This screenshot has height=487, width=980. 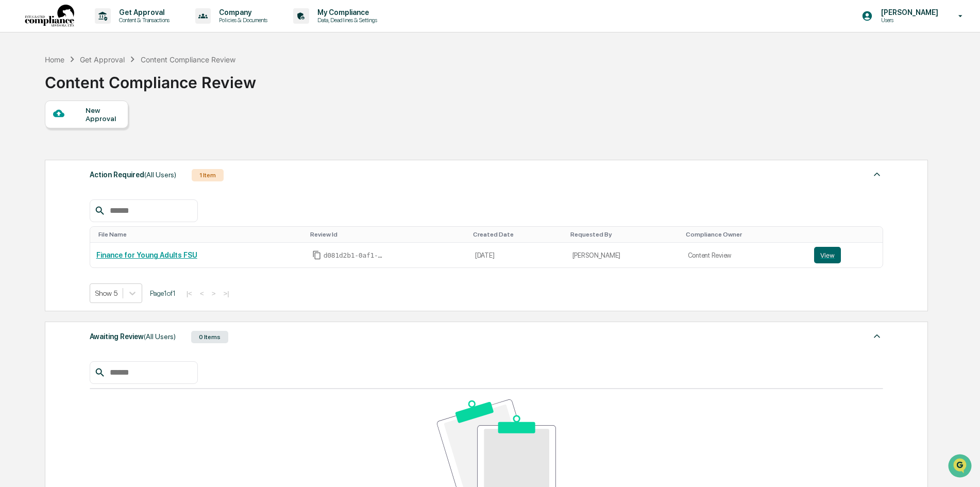 I want to click on p: Data, Deadlines & Settings, so click(x=346, y=20).